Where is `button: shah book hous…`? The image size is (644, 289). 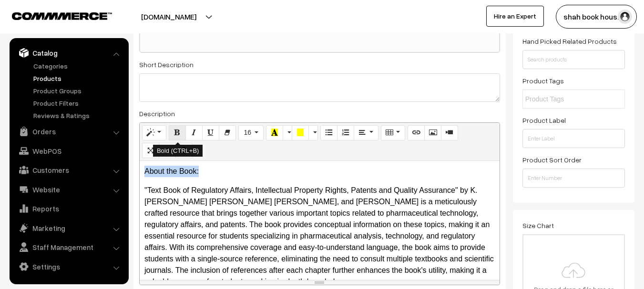 button: shah book hous… is located at coordinates (596, 17).